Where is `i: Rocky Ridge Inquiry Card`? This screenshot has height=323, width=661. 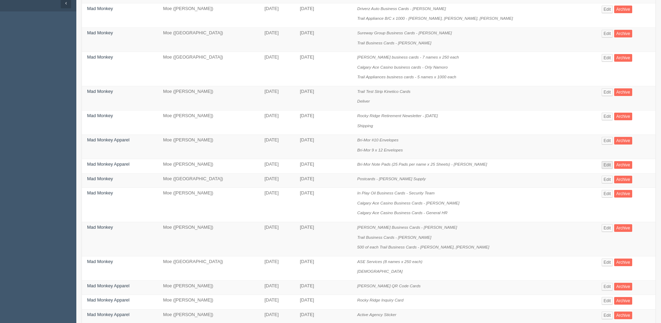 i: Rocky Ridge Inquiry Card is located at coordinates (380, 300).